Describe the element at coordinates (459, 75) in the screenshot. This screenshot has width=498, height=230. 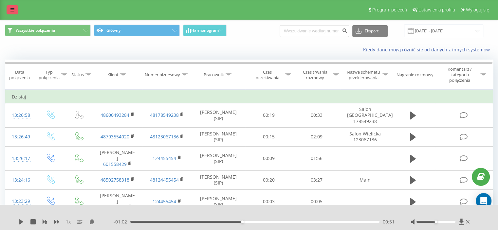
I see `div: Komentarz / kategoria połączenia` at that location.